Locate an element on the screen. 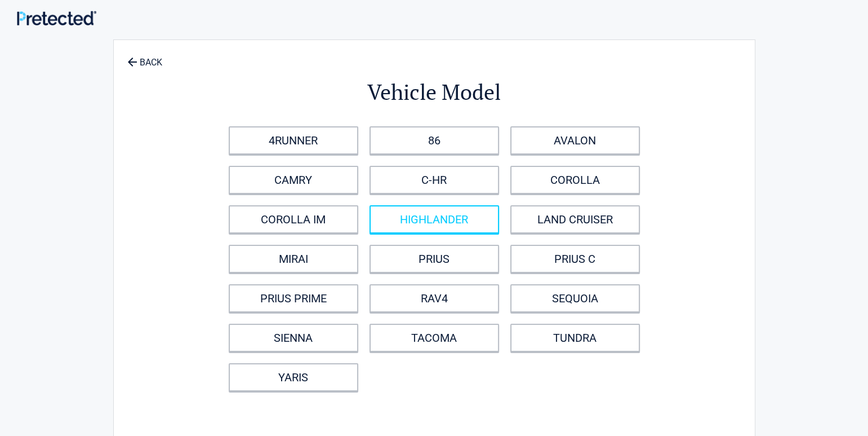  a: MIRAI is located at coordinates (293, 259).